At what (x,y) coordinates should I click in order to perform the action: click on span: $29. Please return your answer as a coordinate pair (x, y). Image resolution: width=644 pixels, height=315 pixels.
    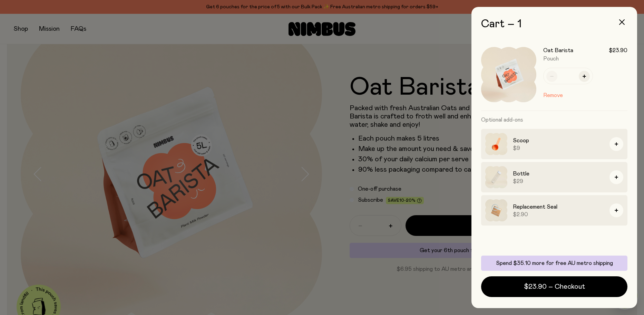
    Looking at the image, I should click on (558, 181).